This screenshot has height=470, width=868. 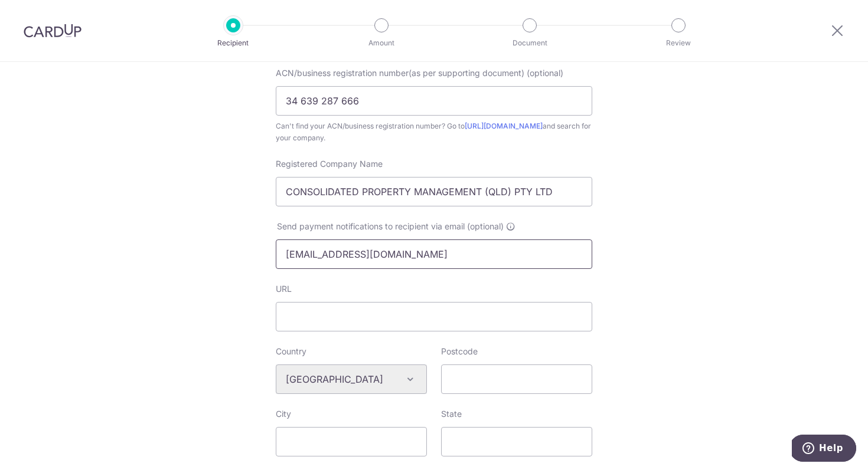 I want to click on p: Recipient, so click(x=233, y=43).